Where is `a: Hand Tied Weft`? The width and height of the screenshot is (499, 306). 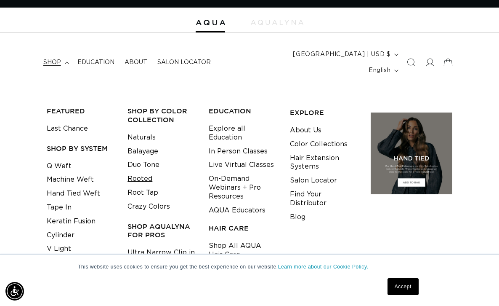
a: Hand Tied Weft is located at coordinates (73, 193).